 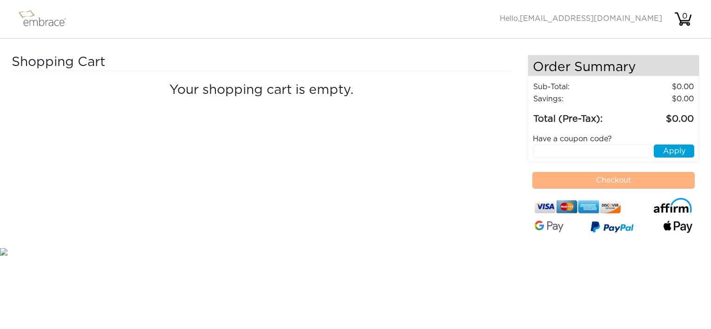 What do you see at coordinates (683, 19) in the screenshot?
I see `a: 0` at bounding box center [683, 19].